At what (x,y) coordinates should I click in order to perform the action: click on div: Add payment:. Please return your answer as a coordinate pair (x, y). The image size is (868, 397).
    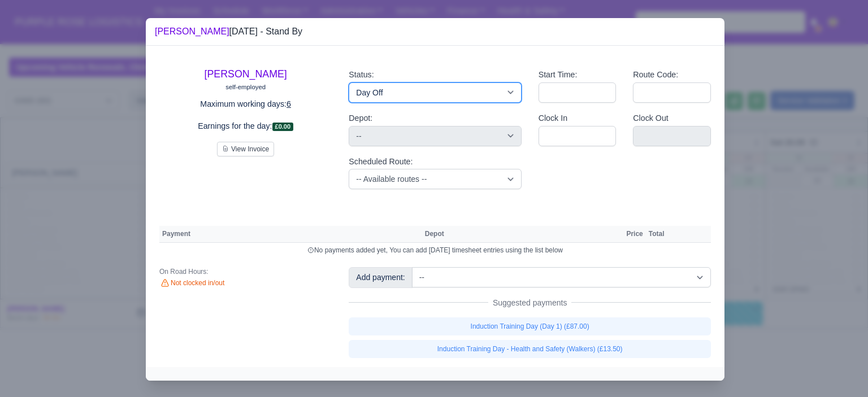
    Looking at the image, I should click on (380, 278).